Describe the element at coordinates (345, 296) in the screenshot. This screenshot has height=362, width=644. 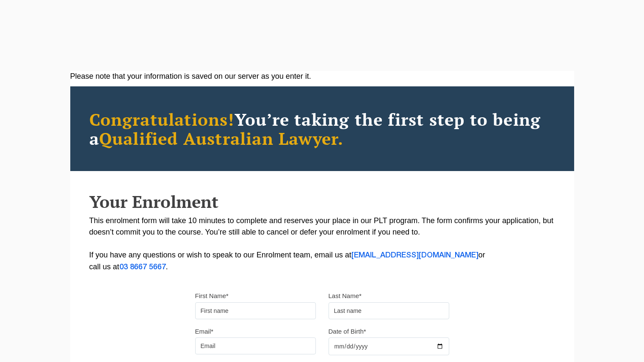
I see `label: Last Name*` at that location.